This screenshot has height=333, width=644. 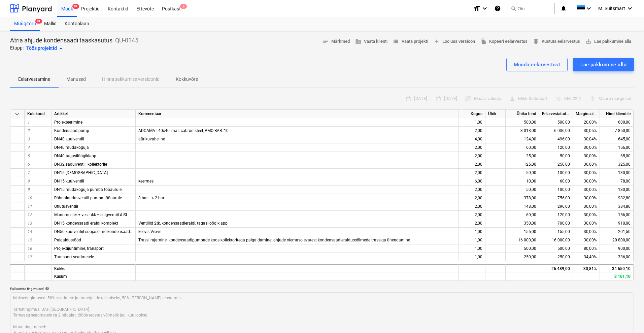 I want to click on span: DN32 sadulventiil kollektorile, so click(x=80, y=164).